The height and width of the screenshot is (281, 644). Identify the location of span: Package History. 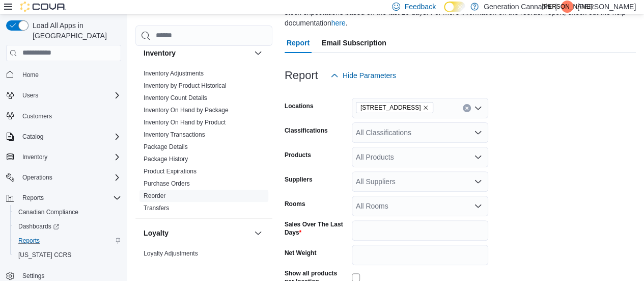
(165, 159).